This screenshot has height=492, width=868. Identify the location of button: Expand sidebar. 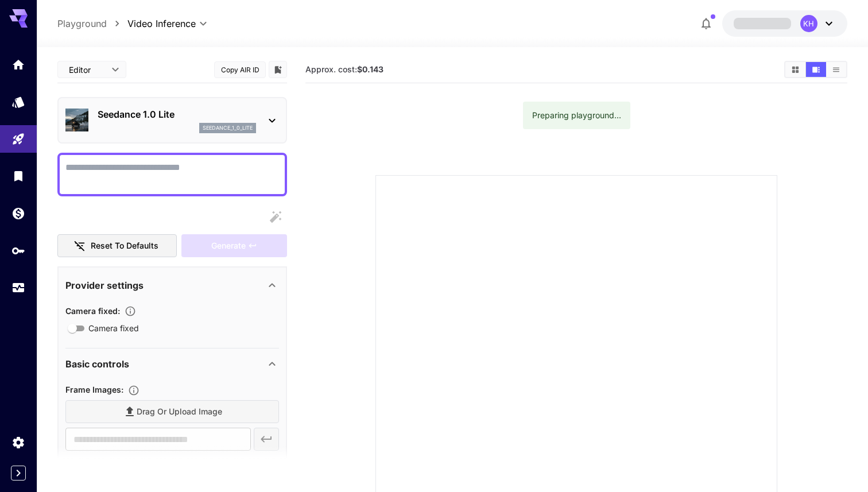
(18, 473).